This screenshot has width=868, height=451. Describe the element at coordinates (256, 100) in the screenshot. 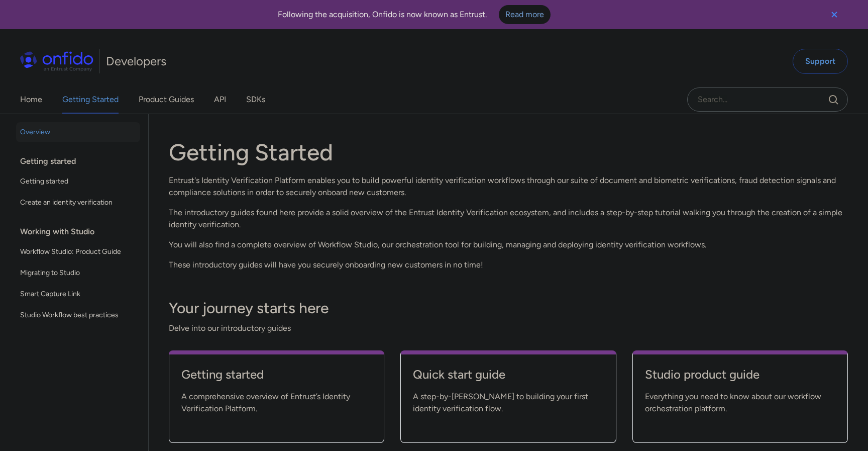

I see `a: SDKs` at that location.